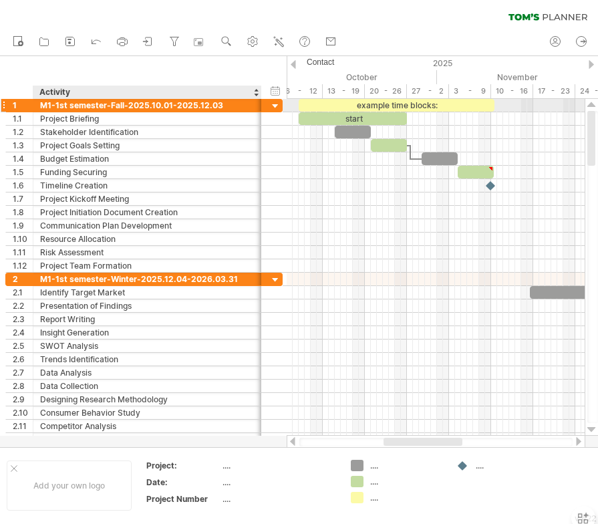  Describe the element at coordinates (183, 482) in the screenshot. I see `div: Date:` at that location.